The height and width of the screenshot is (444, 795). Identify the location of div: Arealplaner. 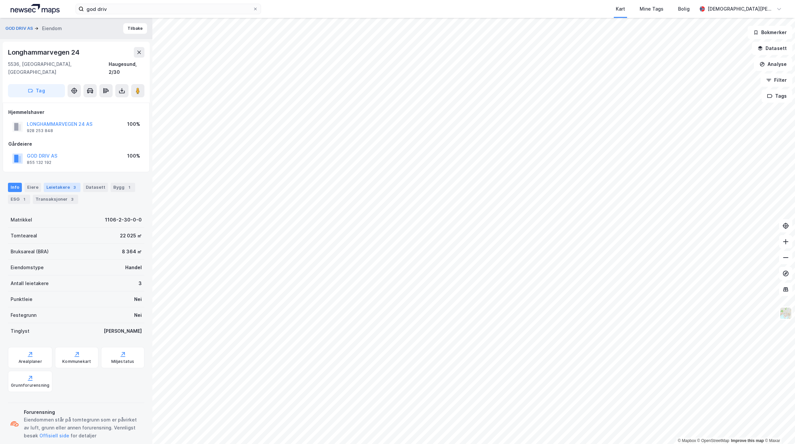
(30, 362).